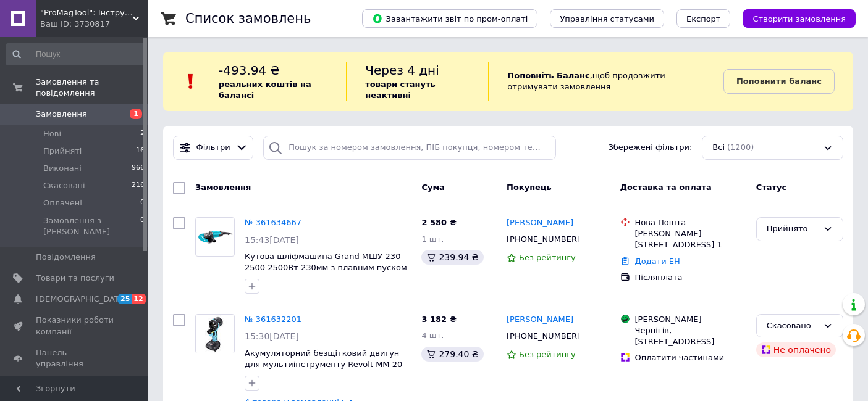 This screenshot has width=868, height=401. I want to click on span: 1 шт., so click(432, 239).